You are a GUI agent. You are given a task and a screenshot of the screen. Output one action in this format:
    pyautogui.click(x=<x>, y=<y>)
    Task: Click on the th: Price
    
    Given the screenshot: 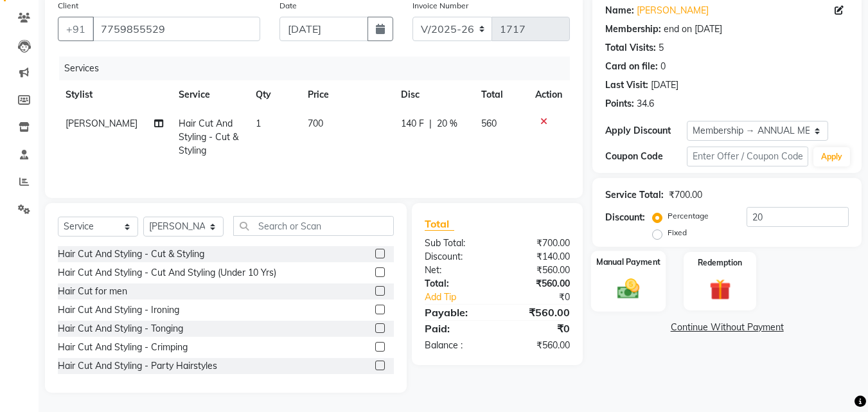 What is the action you would take?
    pyautogui.click(x=347, y=94)
    